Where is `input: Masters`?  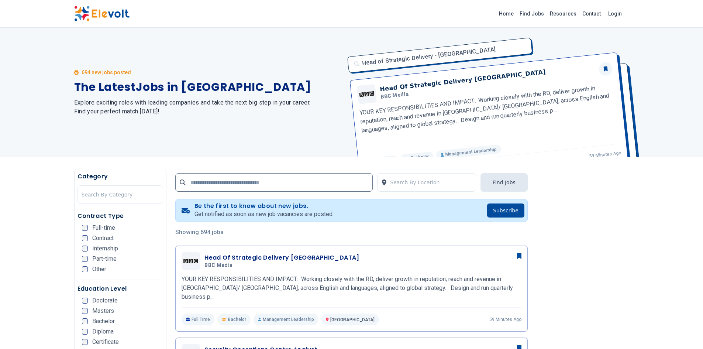 input: Masters is located at coordinates (85, 311).